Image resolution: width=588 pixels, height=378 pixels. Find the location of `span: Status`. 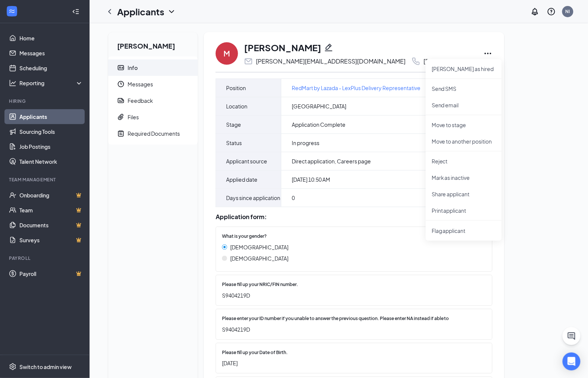

span: Status is located at coordinates (234, 143).